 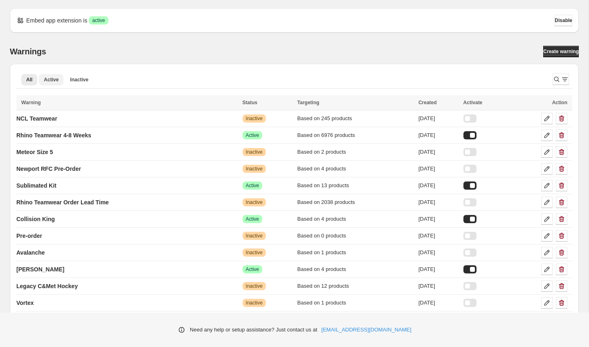 What do you see at coordinates (563, 20) in the screenshot?
I see `button: Disable` at bounding box center [563, 20].